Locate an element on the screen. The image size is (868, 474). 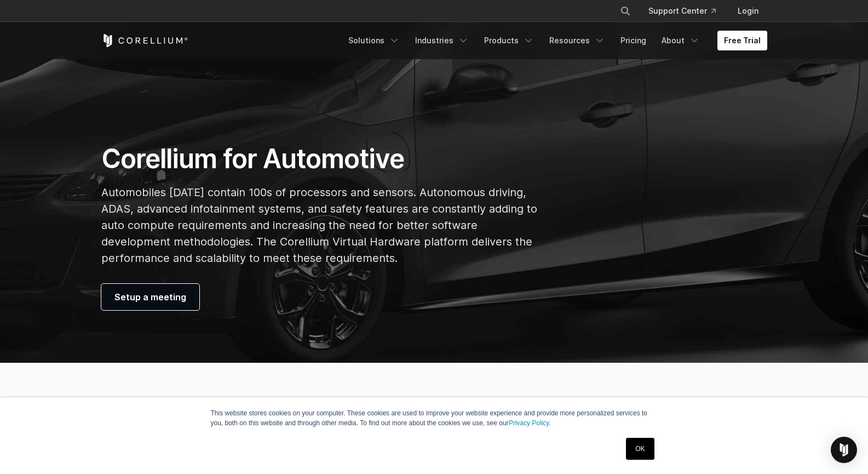
a: Products is located at coordinates (509, 40).